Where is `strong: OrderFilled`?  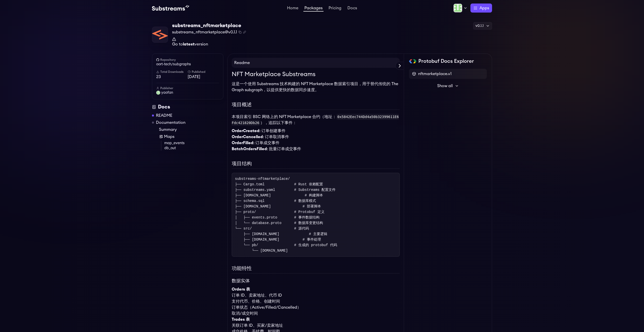
strong: OrderFilled is located at coordinates (242, 143).